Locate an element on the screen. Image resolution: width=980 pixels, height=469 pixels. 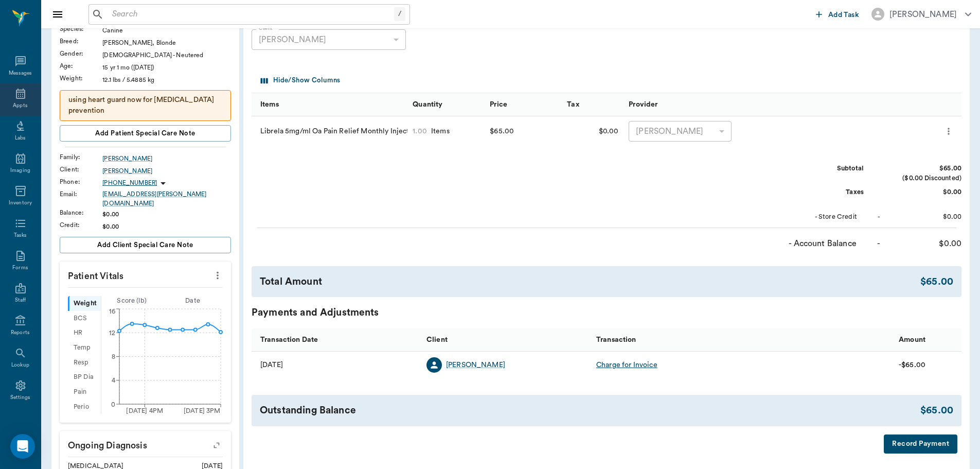
div: Messages is located at coordinates (20, 73).